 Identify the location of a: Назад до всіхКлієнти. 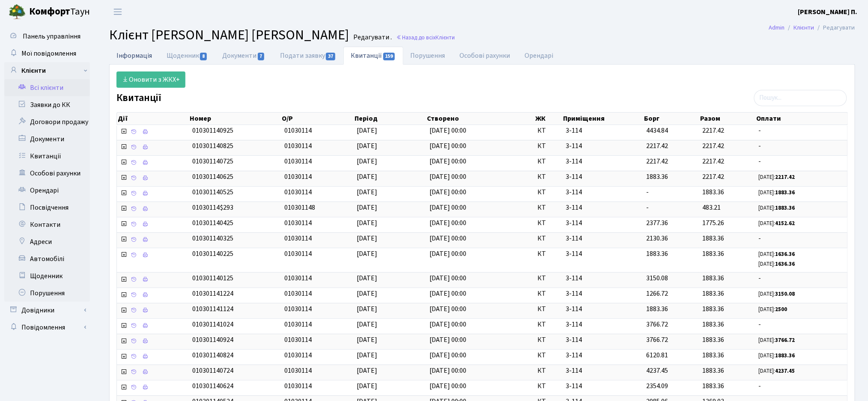
(425, 37).